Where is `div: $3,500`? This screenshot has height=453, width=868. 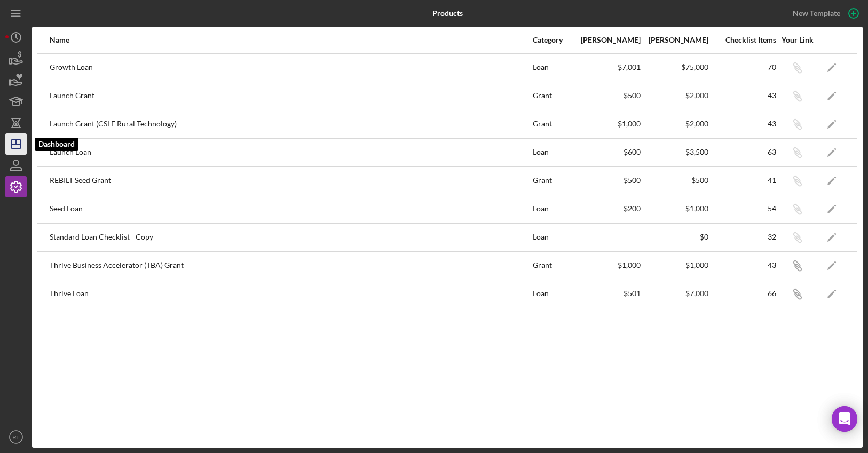 div: $3,500 is located at coordinates (675, 152).